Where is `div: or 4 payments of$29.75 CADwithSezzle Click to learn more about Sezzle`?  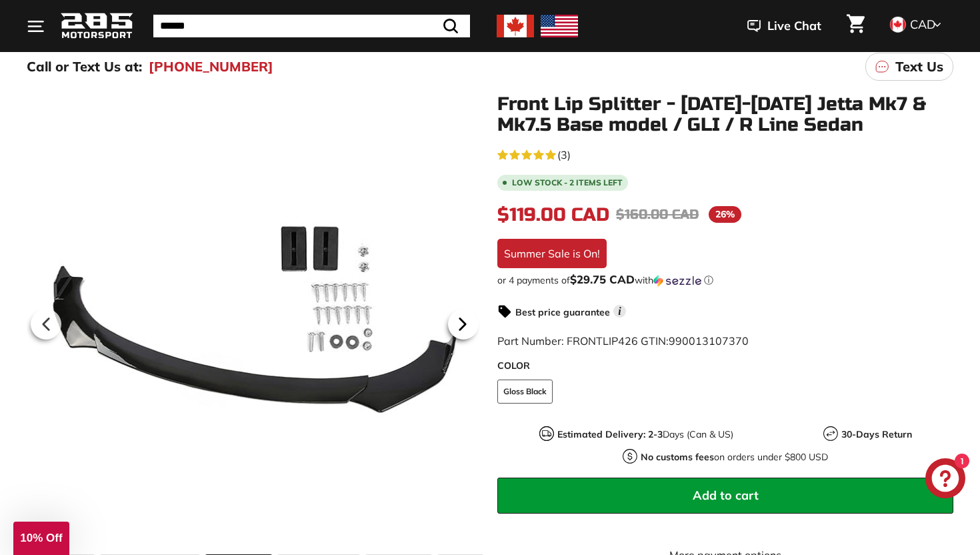 div: or 4 payments of$29.75 CADwithSezzle Click to learn more about Sezzle is located at coordinates (725, 280).